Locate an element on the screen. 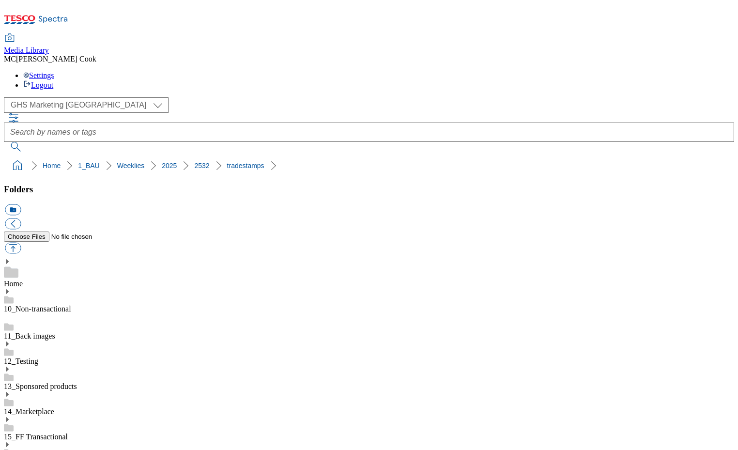 This screenshot has width=738, height=450. a: 11_Back images is located at coordinates (30, 335).